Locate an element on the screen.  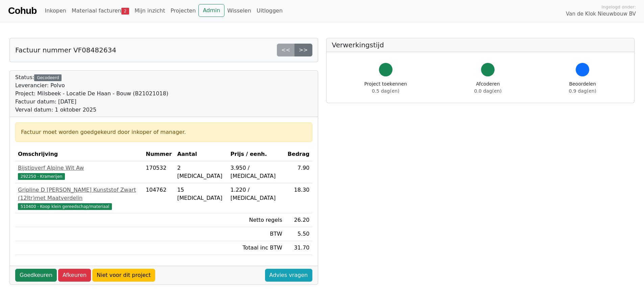
span: 2 is located at coordinates (125, 11).